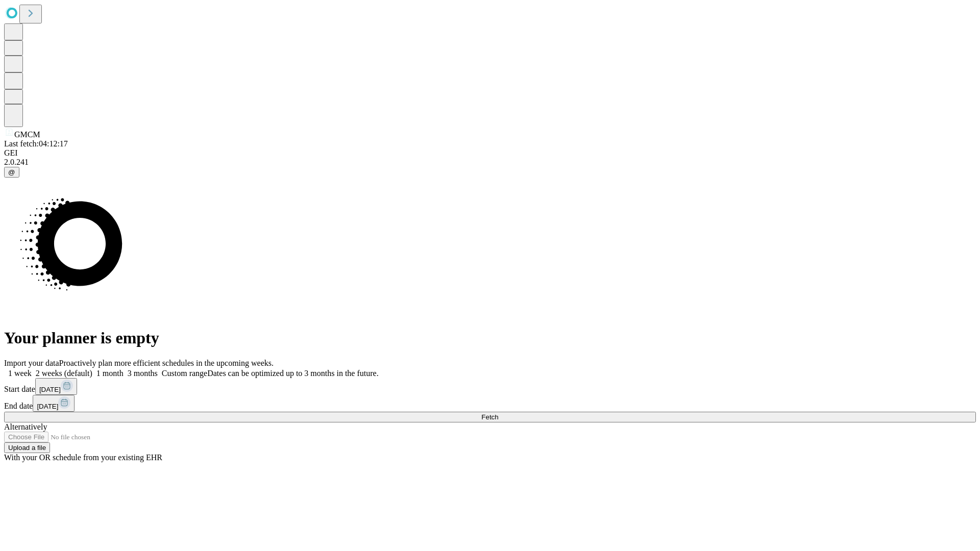 This screenshot has width=980, height=551. What do you see at coordinates (64, 373) in the screenshot?
I see `span: 2 weeks (default)` at bounding box center [64, 373].